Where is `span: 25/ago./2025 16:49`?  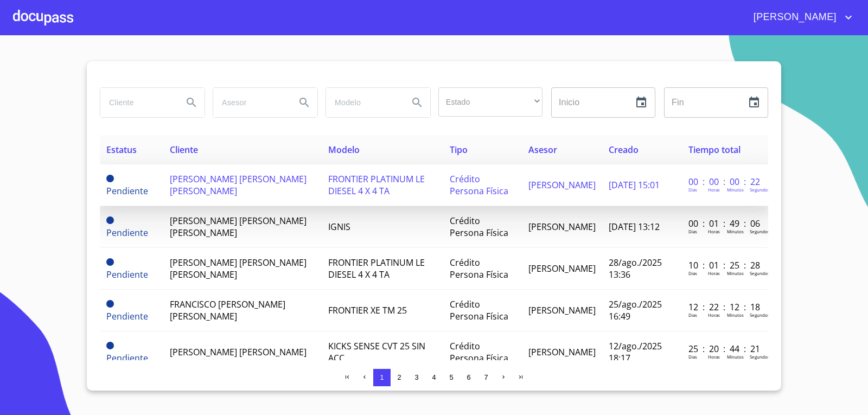 span: 25/ago./2025 16:49 is located at coordinates (635, 311).